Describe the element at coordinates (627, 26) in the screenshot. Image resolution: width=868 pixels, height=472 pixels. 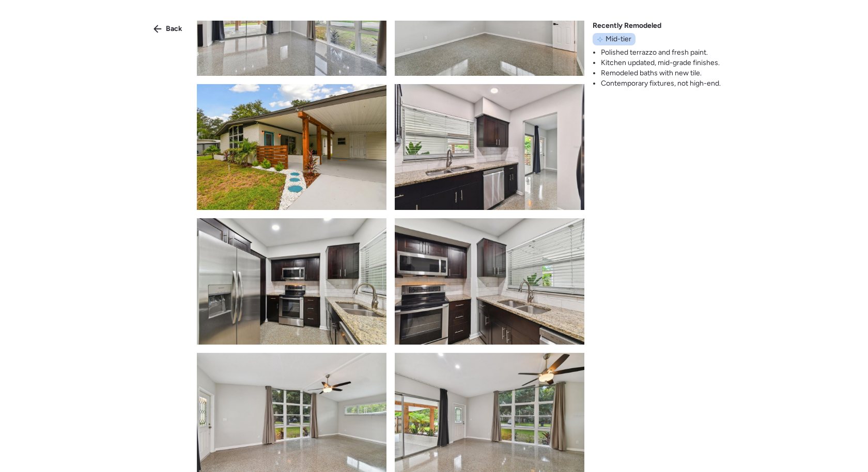
I see `span: Recently Remodeled` at that location.